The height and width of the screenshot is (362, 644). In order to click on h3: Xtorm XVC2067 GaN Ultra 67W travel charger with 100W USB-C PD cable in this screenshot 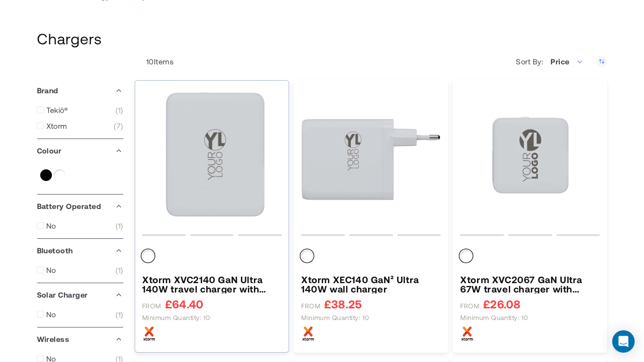, I will do `click(529, 285)`.